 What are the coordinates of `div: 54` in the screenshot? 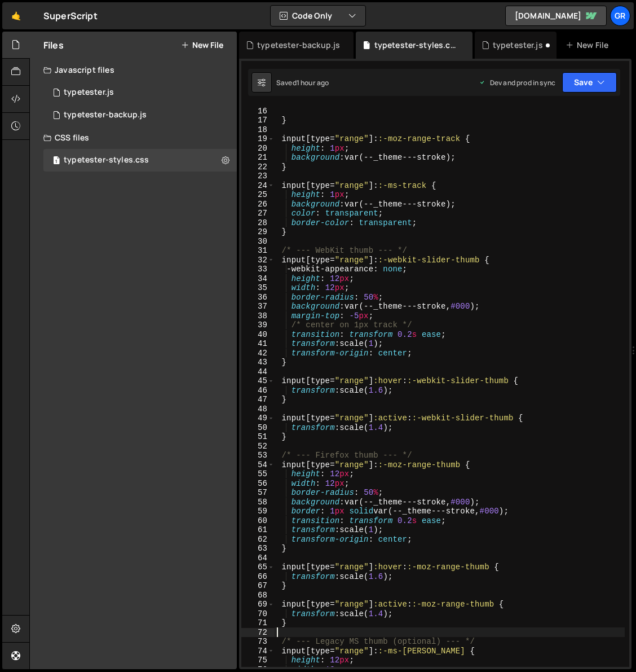 It's located at (258, 464).